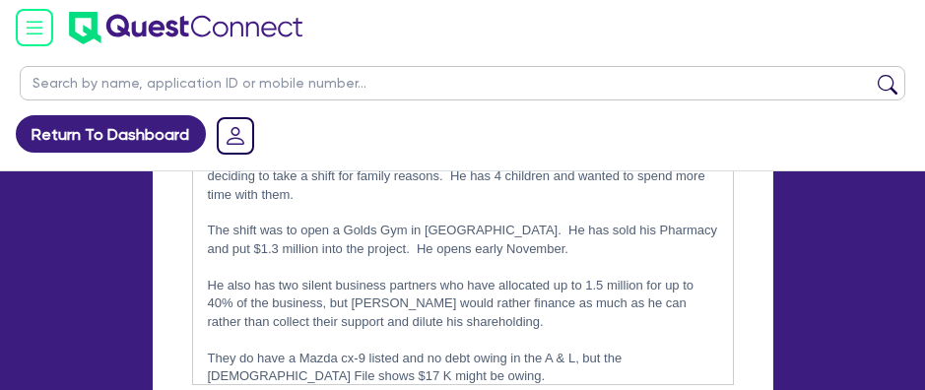  I want to click on a: Dropdown toggle, so click(235, 136).